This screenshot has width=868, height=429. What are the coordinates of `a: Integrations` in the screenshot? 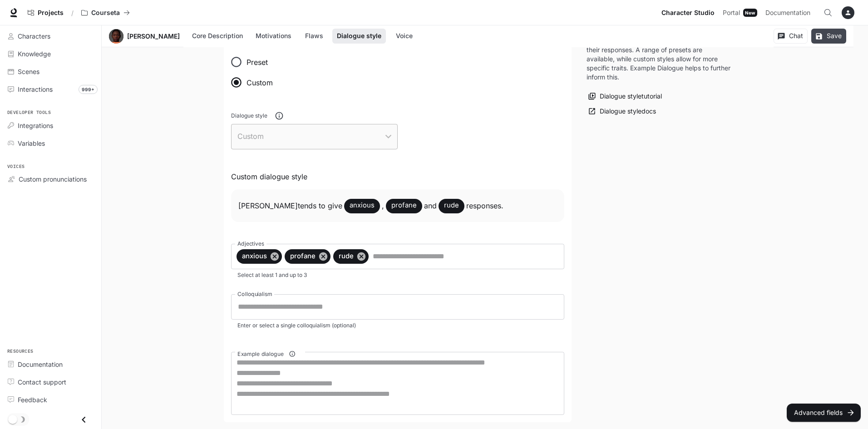 It's located at (51, 125).